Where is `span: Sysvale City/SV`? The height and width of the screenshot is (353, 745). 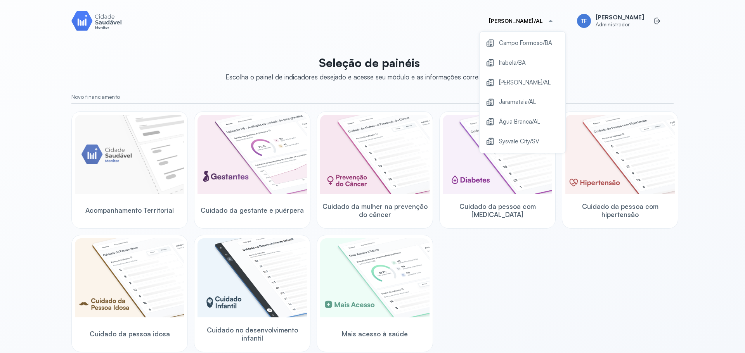
span: Sysvale City/SV is located at coordinates (519, 142).